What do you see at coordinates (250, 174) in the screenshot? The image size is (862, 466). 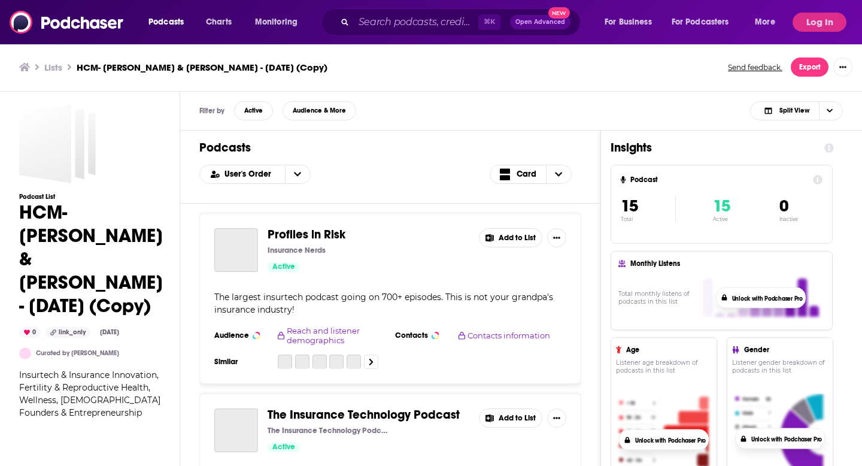 I see `span: User's Order` at bounding box center [250, 174].